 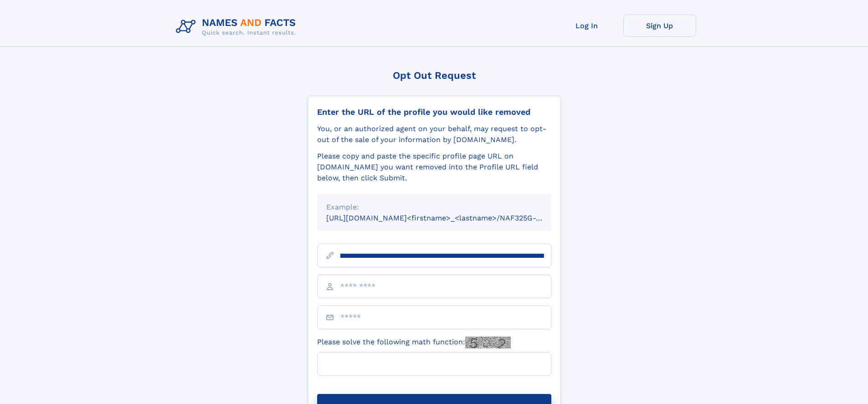 I want to click on img: Logo Names and Facts, so click(x=238, y=27).